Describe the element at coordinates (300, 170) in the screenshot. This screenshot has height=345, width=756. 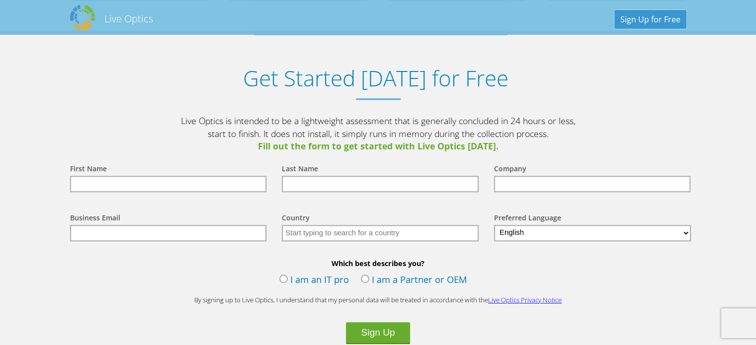
I see `label: Last Name` at that location.